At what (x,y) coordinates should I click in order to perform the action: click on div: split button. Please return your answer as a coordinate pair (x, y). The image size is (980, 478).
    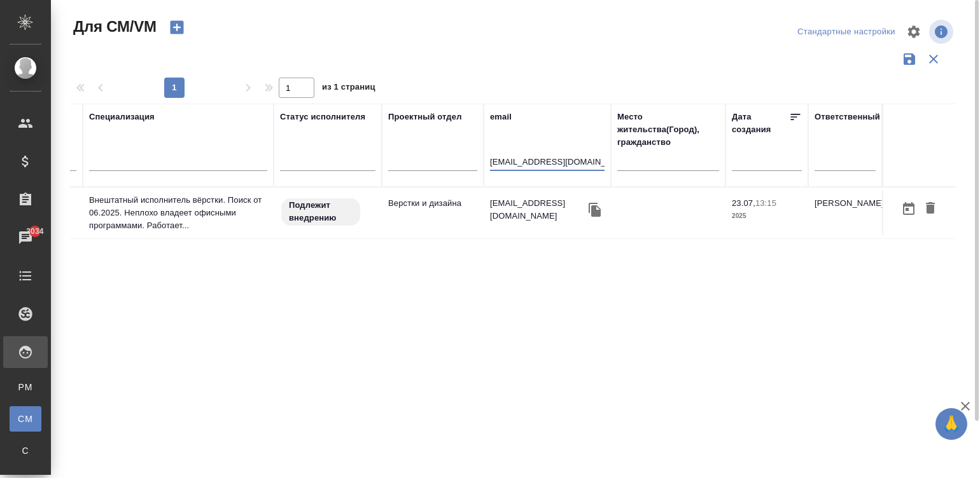
    Looking at the image, I should click on (847, 32).